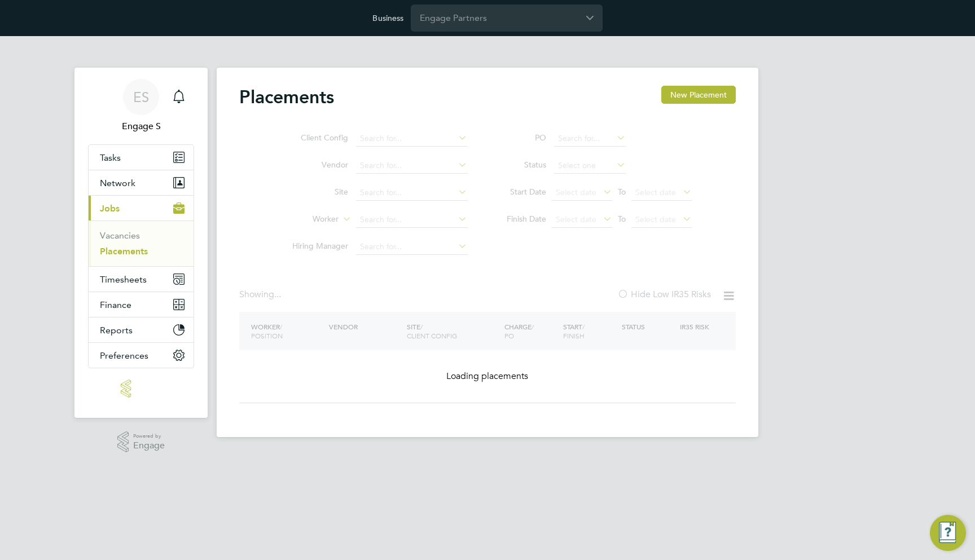 This screenshot has width=975, height=560. I want to click on span: Network, so click(117, 183).